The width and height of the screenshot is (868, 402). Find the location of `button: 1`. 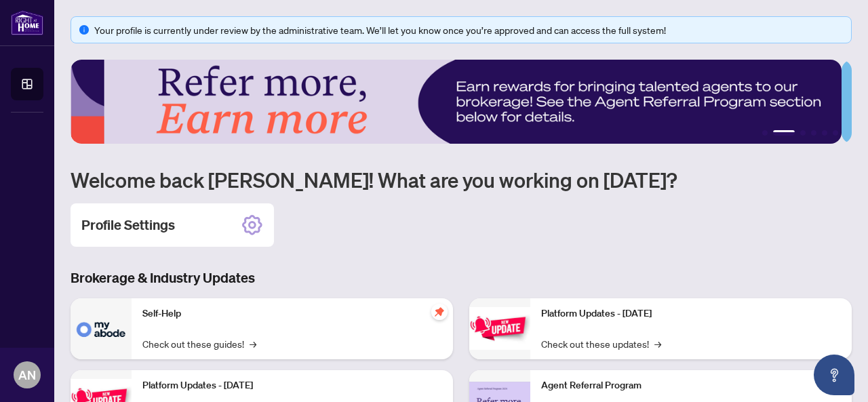

button: 1 is located at coordinates (765, 133).